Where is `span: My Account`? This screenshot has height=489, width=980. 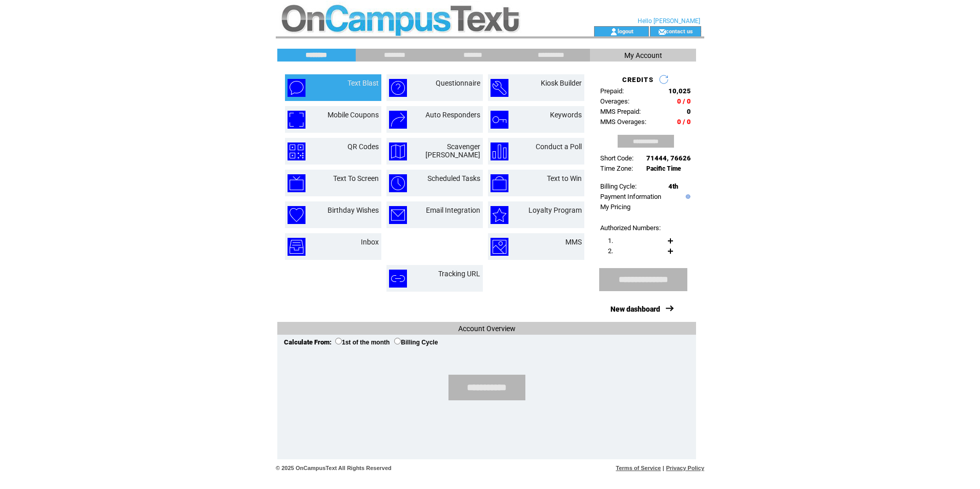
span: My Account is located at coordinates (644, 55).